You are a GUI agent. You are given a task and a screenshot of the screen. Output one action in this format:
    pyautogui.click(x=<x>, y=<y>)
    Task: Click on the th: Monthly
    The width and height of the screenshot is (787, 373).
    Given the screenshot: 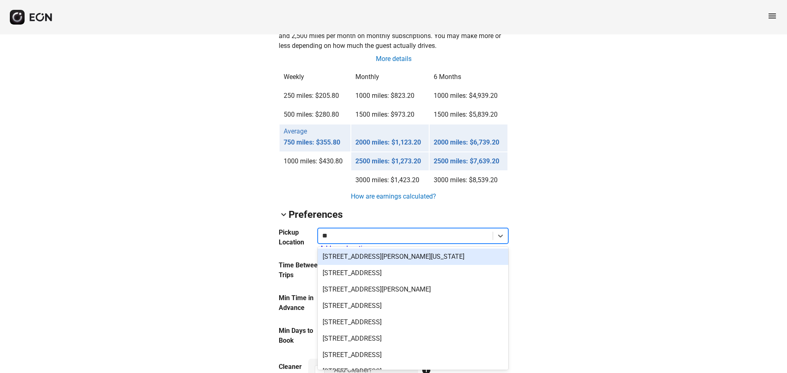 What is the action you would take?
    pyautogui.click(x=390, y=77)
    